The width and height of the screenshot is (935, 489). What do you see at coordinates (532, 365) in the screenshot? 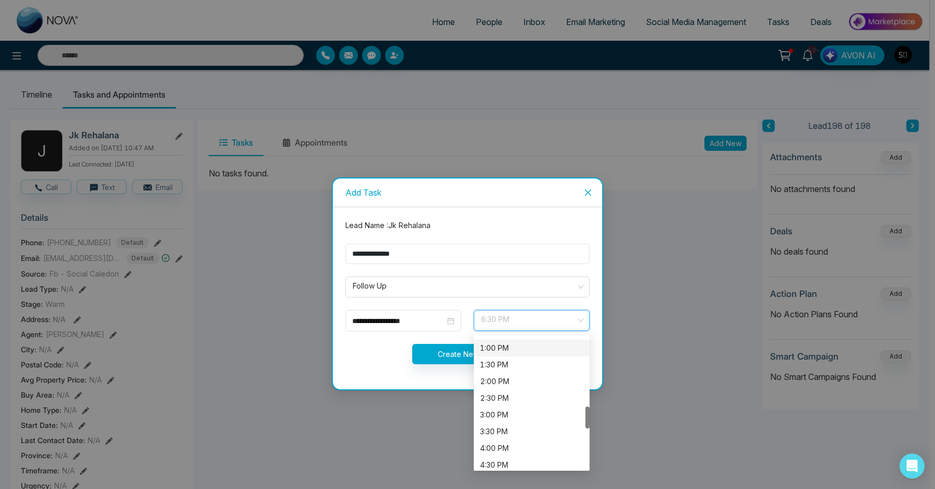
I see `div: 1:30 PM` at bounding box center [532, 365].